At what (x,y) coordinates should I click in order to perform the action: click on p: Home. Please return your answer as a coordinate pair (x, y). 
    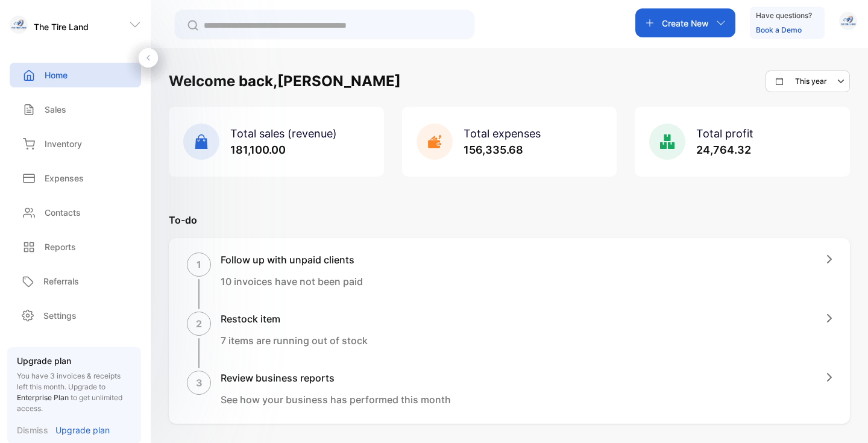
    Looking at the image, I should click on (56, 75).